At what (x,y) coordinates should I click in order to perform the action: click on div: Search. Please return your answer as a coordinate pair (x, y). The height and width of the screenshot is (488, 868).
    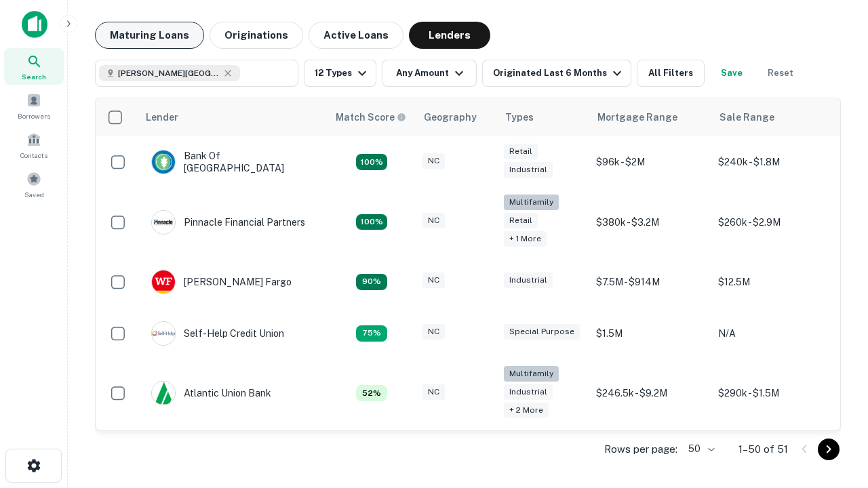
    Looking at the image, I should click on (34, 66).